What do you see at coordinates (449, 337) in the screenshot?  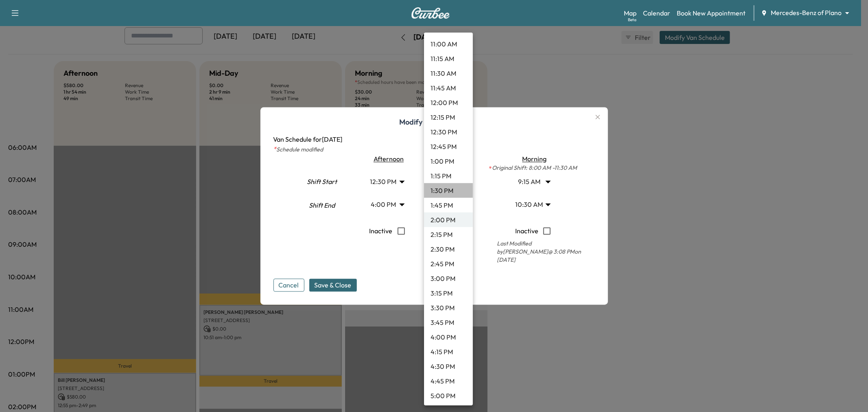 I see `li: 4:00 PM` at bounding box center [449, 337].